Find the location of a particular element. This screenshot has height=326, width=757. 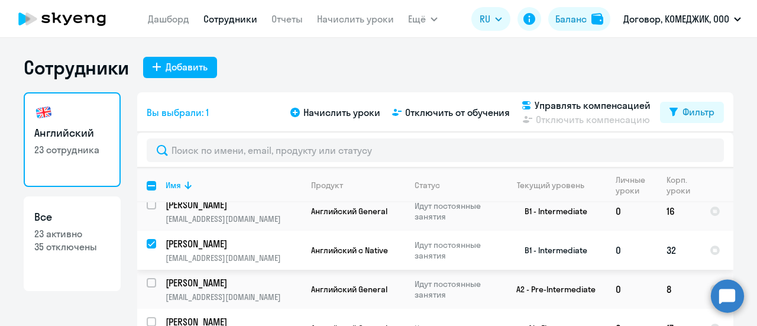

span: Ещё is located at coordinates (417, 19).